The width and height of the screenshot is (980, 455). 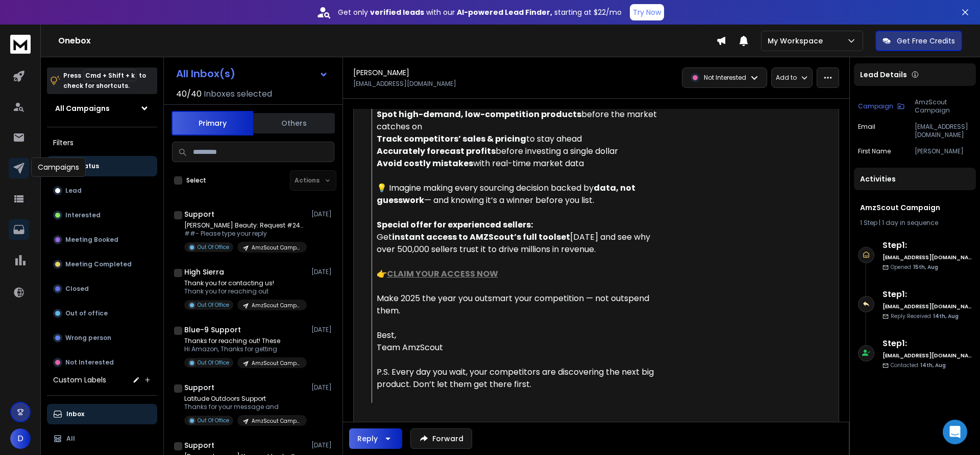 What do you see at coordinates (387, 41) in the screenshot?
I see `h1: Onebox` at bounding box center [387, 41].